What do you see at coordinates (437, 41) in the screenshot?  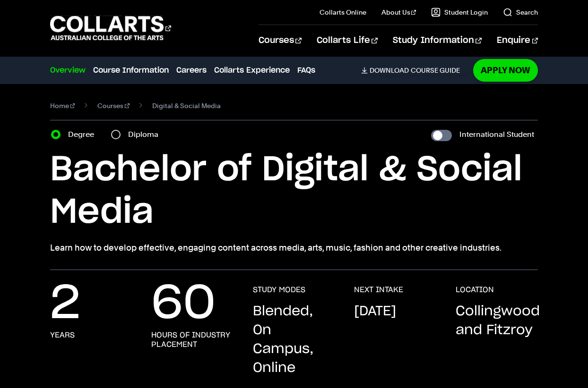 I see `a: Study Information` at bounding box center [437, 41].